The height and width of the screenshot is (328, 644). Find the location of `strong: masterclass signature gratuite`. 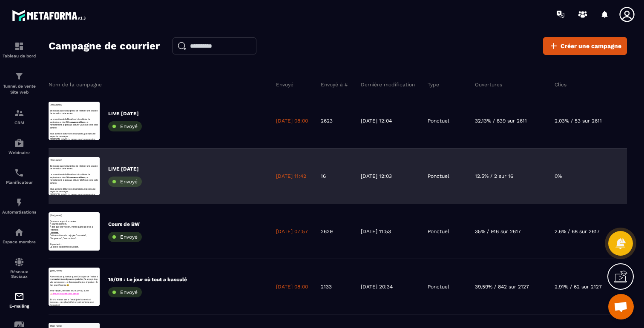

strong: masterclass signature gratuite is located at coordinates (64, 39).